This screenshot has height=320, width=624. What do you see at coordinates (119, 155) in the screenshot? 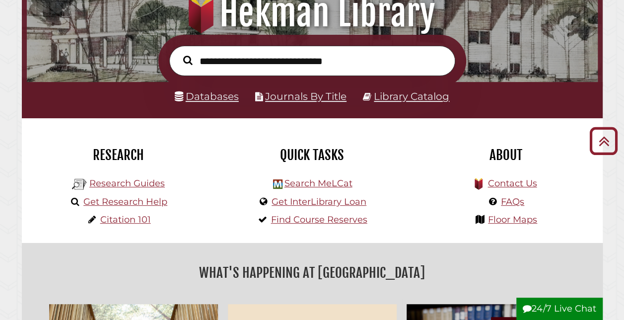
I see `h2: Research` at bounding box center [119, 155].